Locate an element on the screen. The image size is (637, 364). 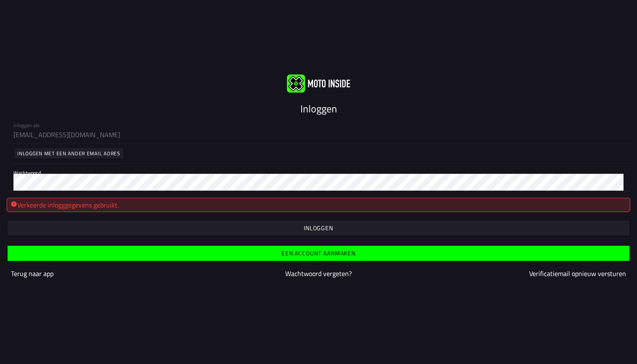
ion-text: Wachtwoord vergeten? is located at coordinates (318, 273).